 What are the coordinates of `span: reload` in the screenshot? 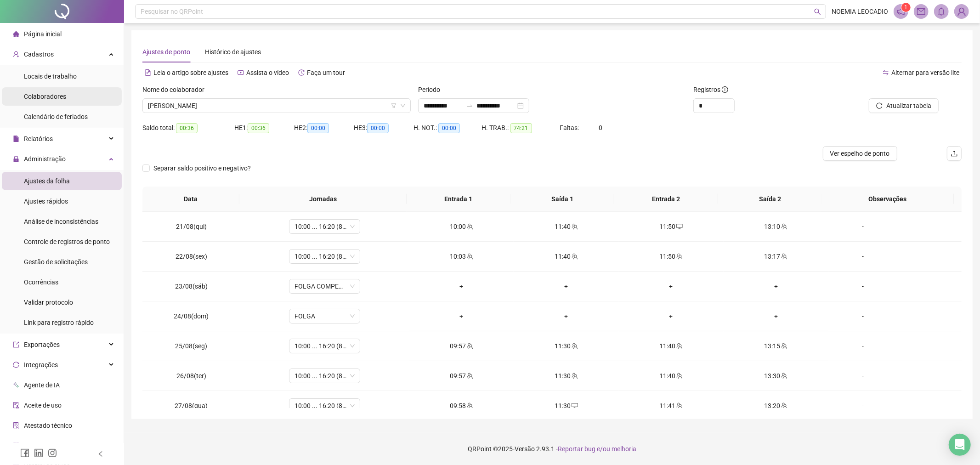 It's located at (879, 106).